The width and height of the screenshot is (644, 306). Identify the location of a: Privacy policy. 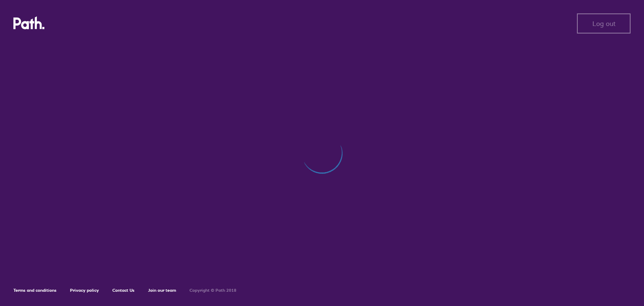
(84, 290).